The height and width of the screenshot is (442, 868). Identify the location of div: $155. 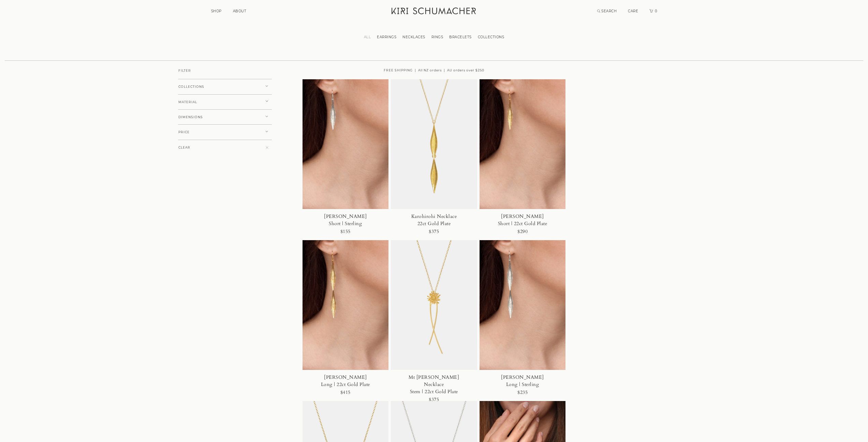
(345, 231).